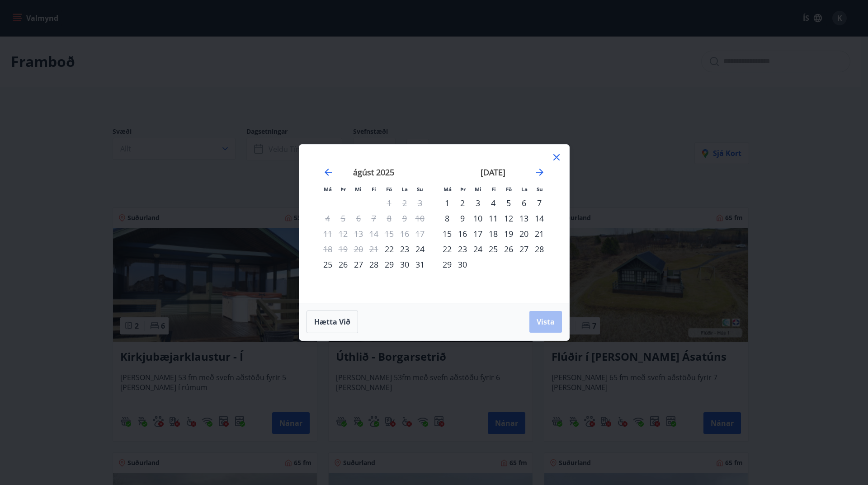 The width and height of the screenshot is (868, 485). Describe the element at coordinates (332, 322) in the screenshot. I see `span: Hætta við` at that location.